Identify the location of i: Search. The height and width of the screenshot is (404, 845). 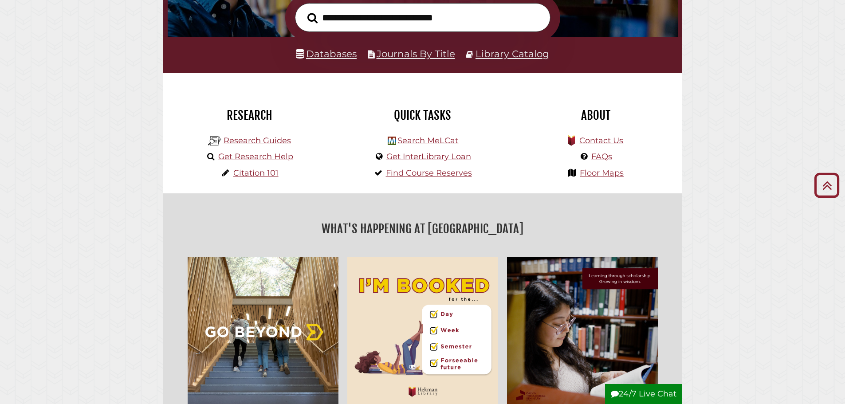
(312, 18).